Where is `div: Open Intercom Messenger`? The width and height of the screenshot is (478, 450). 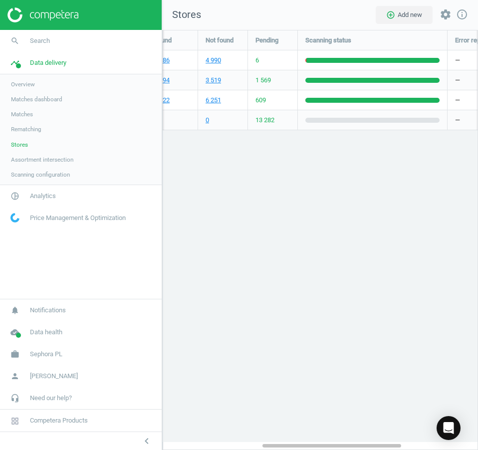 div: Open Intercom Messenger is located at coordinates (448, 428).